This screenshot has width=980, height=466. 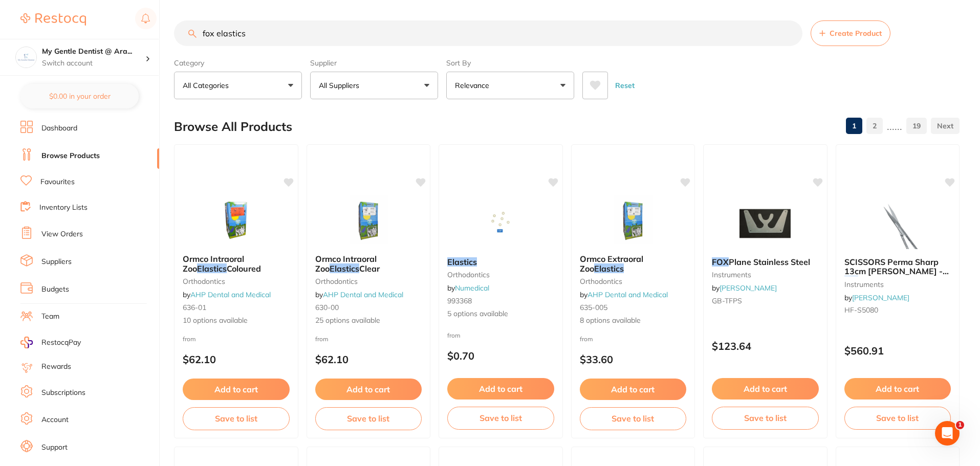 What do you see at coordinates (874, 281) in the screenshot?
I see `span: Straight` at bounding box center [874, 281].